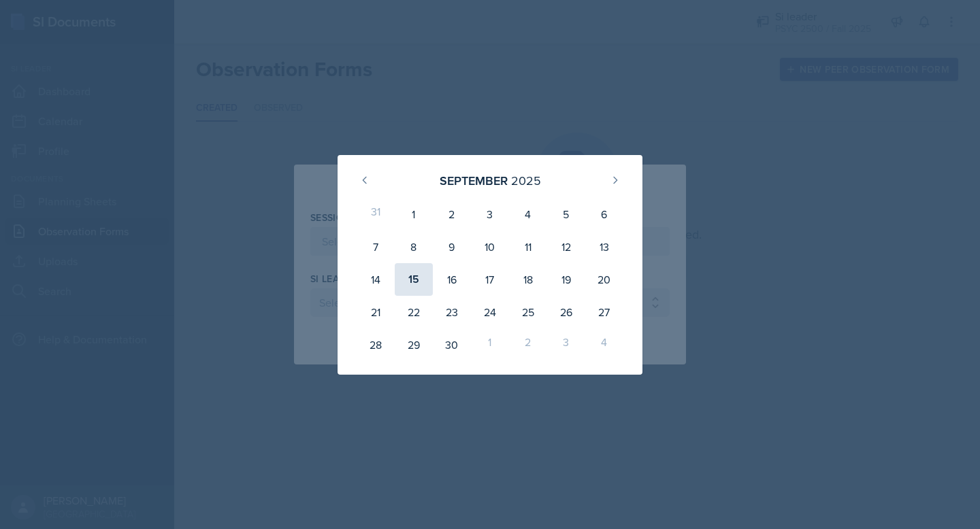 This screenshot has width=980, height=529. What do you see at coordinates (452, 312) in the screenshot?
I see `div: 23` at bounding box center [452, 312].